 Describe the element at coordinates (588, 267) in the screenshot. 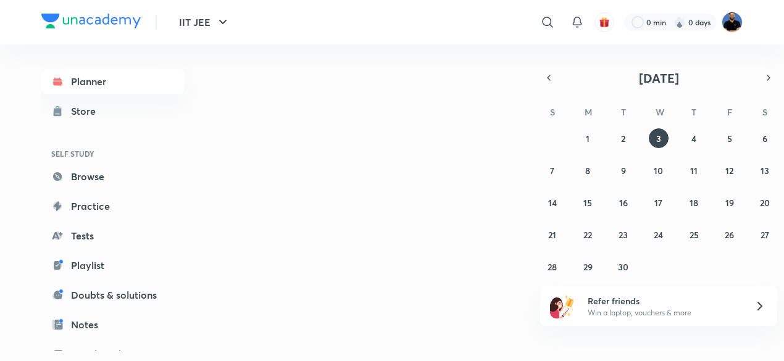

I see `abbr: September 29, 2025` at that location.